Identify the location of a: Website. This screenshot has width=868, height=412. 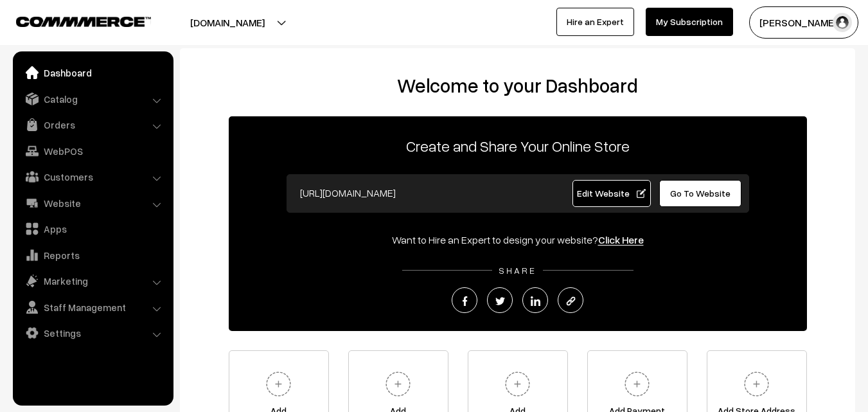
(92, 204).